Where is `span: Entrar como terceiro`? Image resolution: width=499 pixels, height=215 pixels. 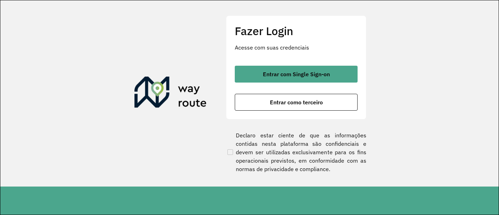
span: Entrar como terceiro is located at coordinates (296, 102).